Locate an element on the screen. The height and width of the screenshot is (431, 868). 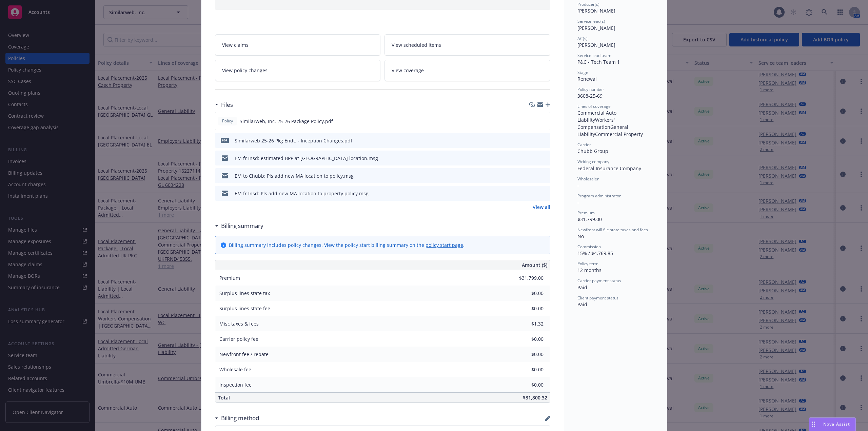
span: Wholesaler is located at coordinates (588, 179).